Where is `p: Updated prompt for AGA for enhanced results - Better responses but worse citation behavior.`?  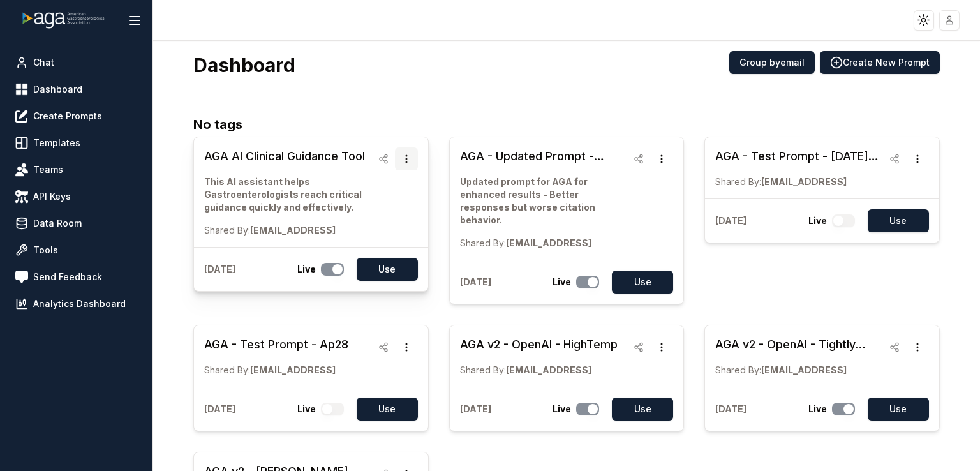
p: Updated prompt for AGA for enhanced results - Better responses but worse citation behavior. is located at coordinates (544, 201).